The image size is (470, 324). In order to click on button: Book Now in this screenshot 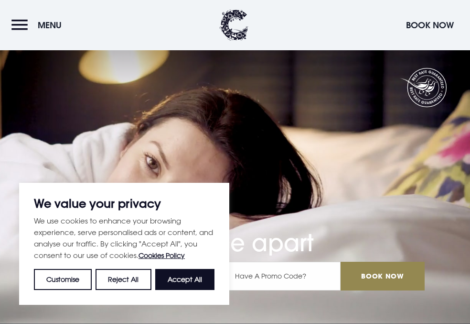, I will do `click(430, 25)`.